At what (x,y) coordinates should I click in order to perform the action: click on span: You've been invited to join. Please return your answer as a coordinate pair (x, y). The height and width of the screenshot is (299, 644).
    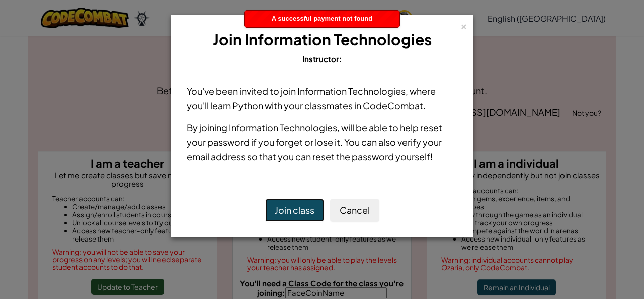
    Looking at the image, I should click on (242, 91).